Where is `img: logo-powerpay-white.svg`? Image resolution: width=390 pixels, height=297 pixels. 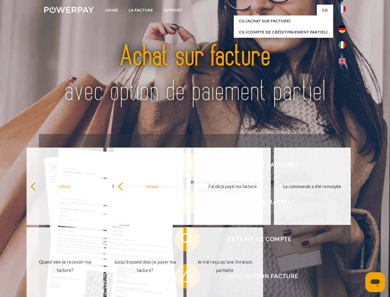 img: logo-powerpay-white.svg is located at coordinates (69, 10).